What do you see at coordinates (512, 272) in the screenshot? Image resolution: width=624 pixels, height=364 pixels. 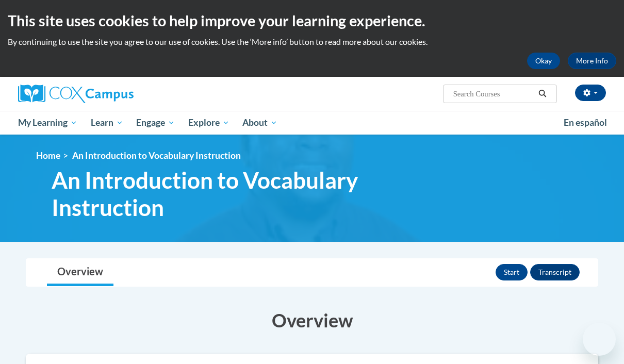 I see `button: Start` at bounding box center [512, 272].